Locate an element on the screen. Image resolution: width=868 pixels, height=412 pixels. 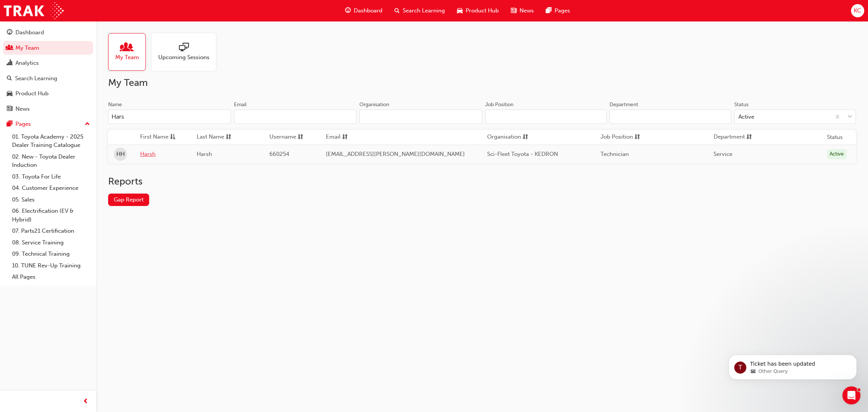
p: Ticket has been updated is located at coordinates (81, 25).